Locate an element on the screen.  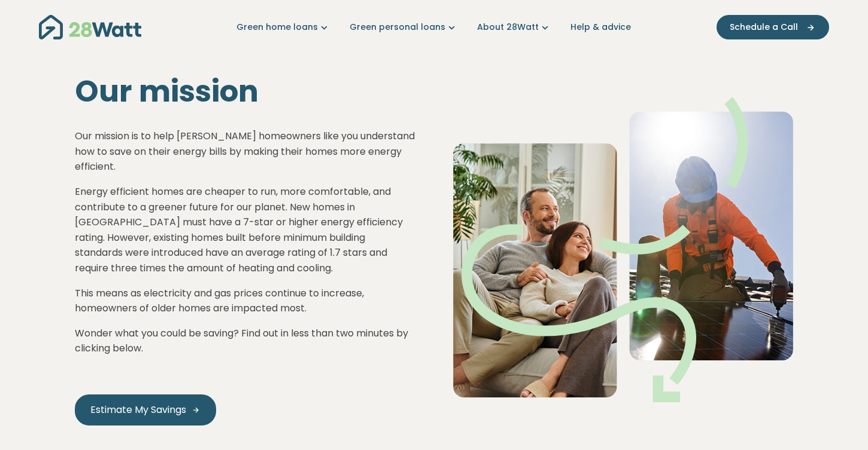
p: This means as electricity and gas prices continue to increase, homeowners of older homes are impa... is located at coordinates (245, 301).